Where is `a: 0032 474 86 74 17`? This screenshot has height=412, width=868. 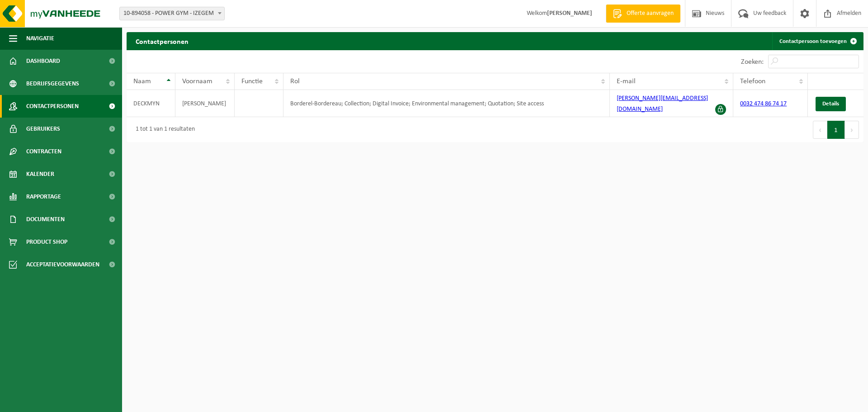
a: 0032 474 86 74 17 is located at coordinates (763, 104).